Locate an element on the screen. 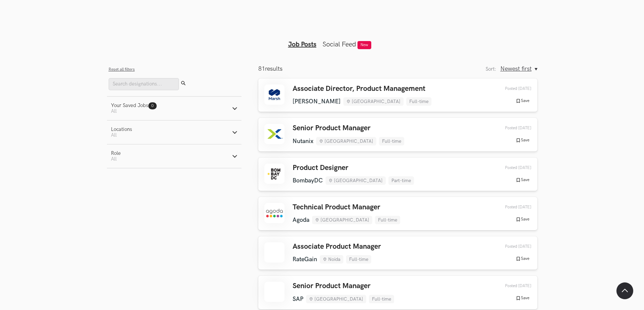 This screenshot has height=310, width=644. p: results is located at coordinates (270, 69).